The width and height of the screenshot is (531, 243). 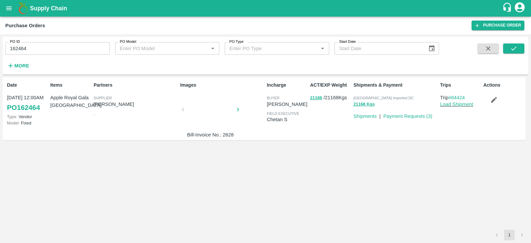 What do you see at coordinates (287, 85) in the screenshot?
I see `p: Incharge` at bounding box center [287, 85].